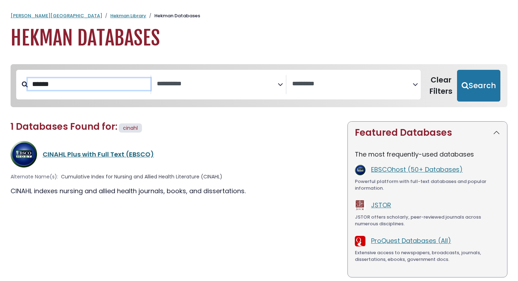 The width and height of the screenshot is (518, 281). What do you see at coordinates (130, 128) in the screenshot?
I see `span: cinahl` at bounding box center [130, 128].